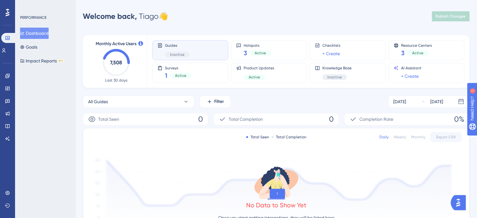 The image size is (477, 218). I want to click on span: Guides, so click(177, 45).